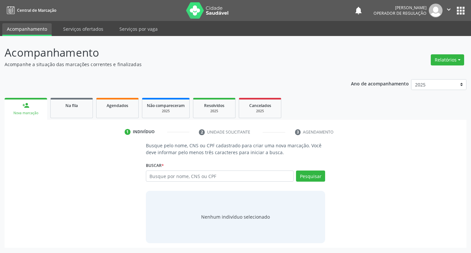  What do you see at coordinates (144, 132) in the screenshot?
I see `div: Indivíduo` at bounding box center [144, 132].